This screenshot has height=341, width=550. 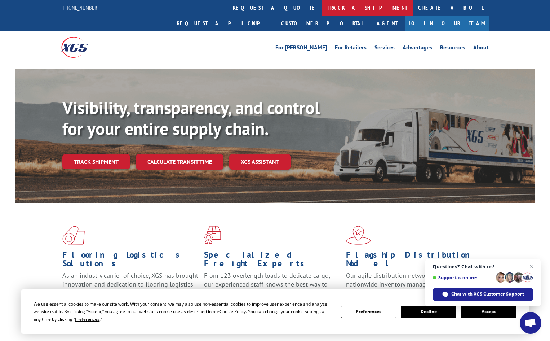 What do you see at coordinates (323, 23) in the screenshot?
I see `a: Customer Portal` at bounding box center [323, 23].